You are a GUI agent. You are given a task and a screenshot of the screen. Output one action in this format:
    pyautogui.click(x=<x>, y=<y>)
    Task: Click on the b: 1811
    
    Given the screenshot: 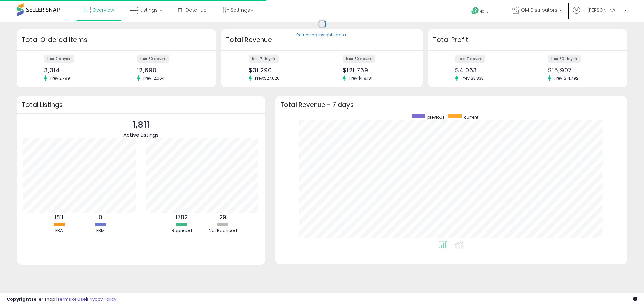 What is the action you would take?
    pyautogui.click(x=59, y=217)
    